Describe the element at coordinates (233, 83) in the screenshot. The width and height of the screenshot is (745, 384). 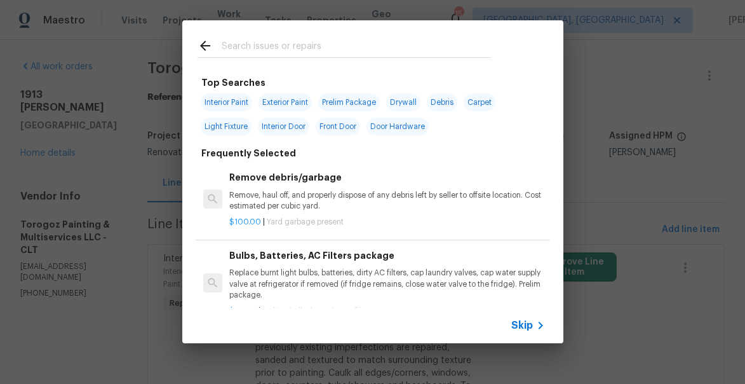
I see `h6: Top Searches` at that location.